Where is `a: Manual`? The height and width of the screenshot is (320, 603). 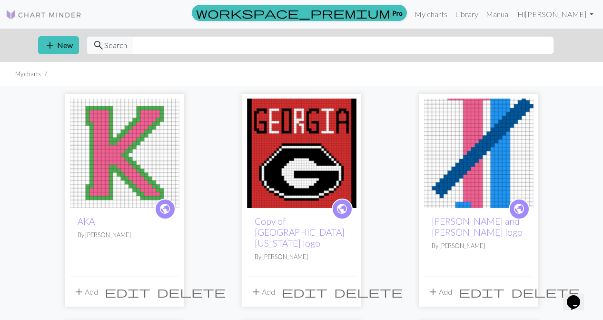
a: Manual is located at coordinates (498, 14).